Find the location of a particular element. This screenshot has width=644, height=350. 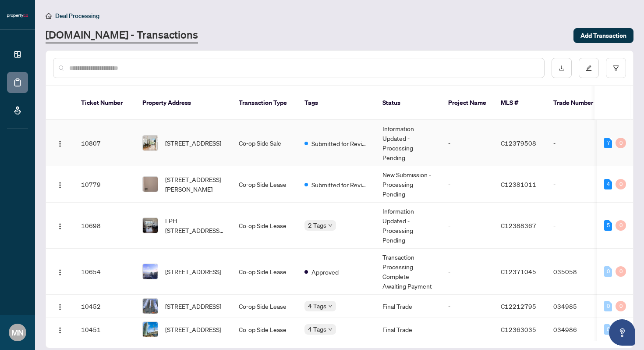

th: Tags is located at coordinates (337, 103).